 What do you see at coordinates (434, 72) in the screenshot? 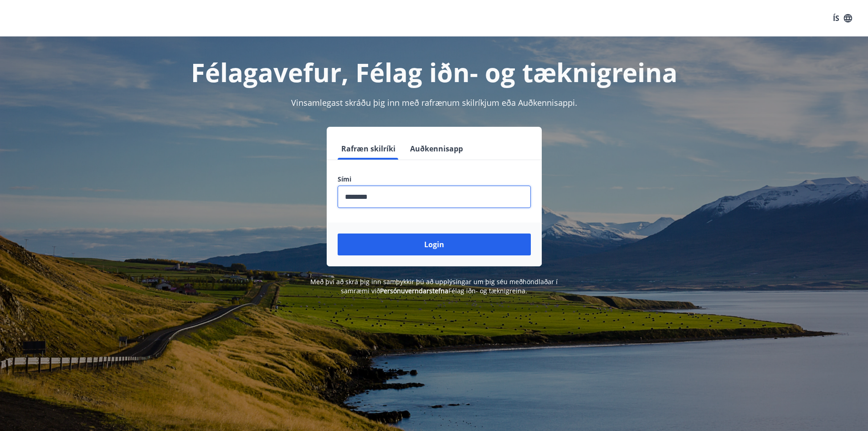
I see `h1: Félagavefur, Félag iðn- og tæknigreina` at bounding box center [434, 72].